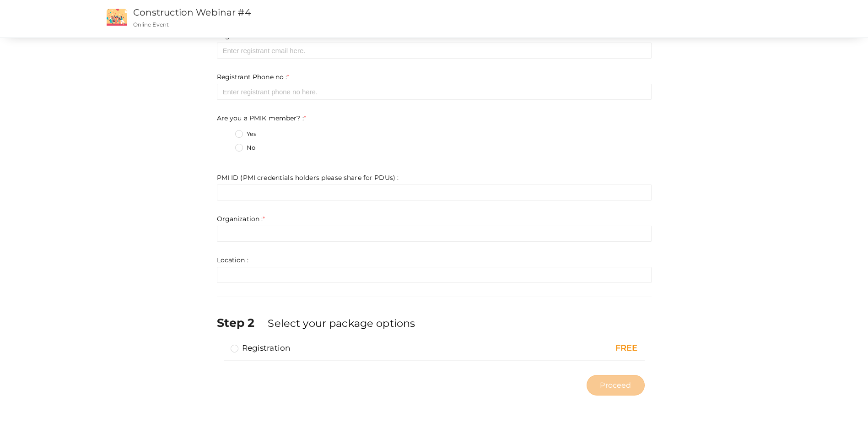 This screenshot has height=423, width=868. Describe the element at coordinates (262, 118) in the screenshot. I see `label: Are you a PMIK member? :` at that location.